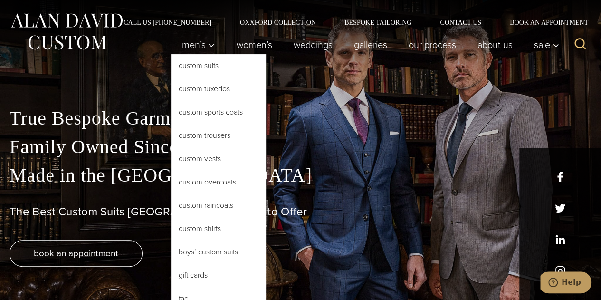 This screenshot has width=601, height=300. Describe the element at coordinates (76, 253) in the screenshot. I see `span: book an appointment` at that location.